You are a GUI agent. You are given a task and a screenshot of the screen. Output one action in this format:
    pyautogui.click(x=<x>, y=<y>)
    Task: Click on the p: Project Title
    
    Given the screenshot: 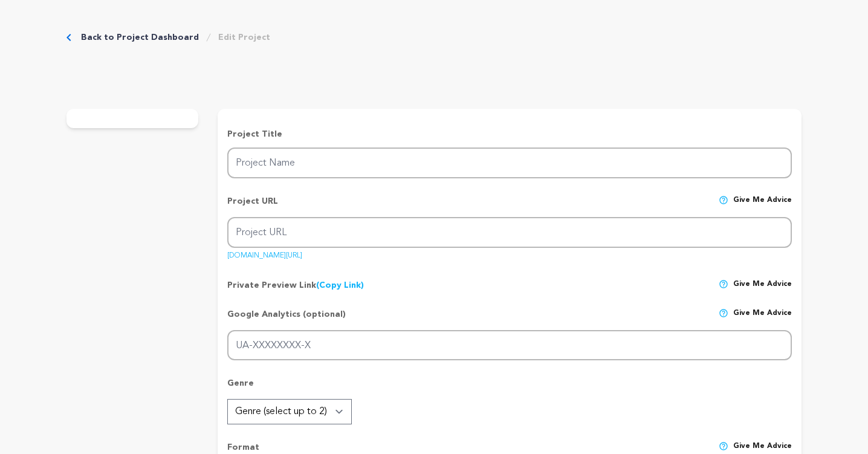 What is the action you would take?
    pyautogui.click(x=509, y=134)
    